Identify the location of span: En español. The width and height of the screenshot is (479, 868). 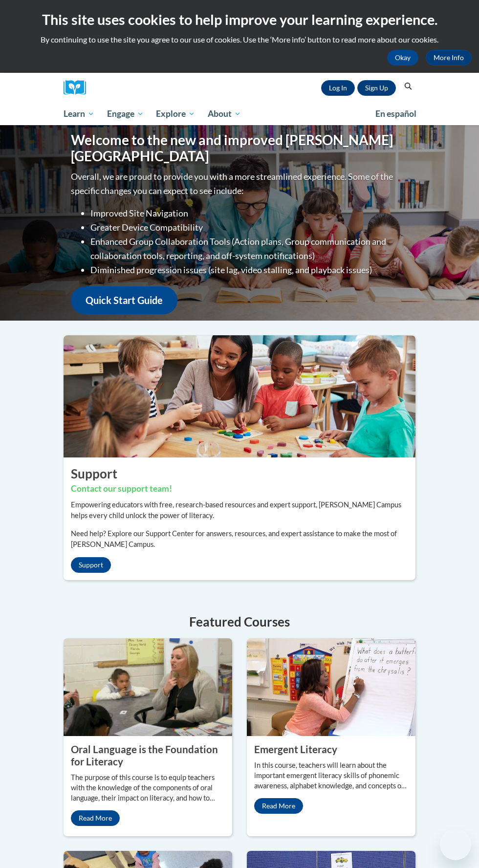
(396, 113).